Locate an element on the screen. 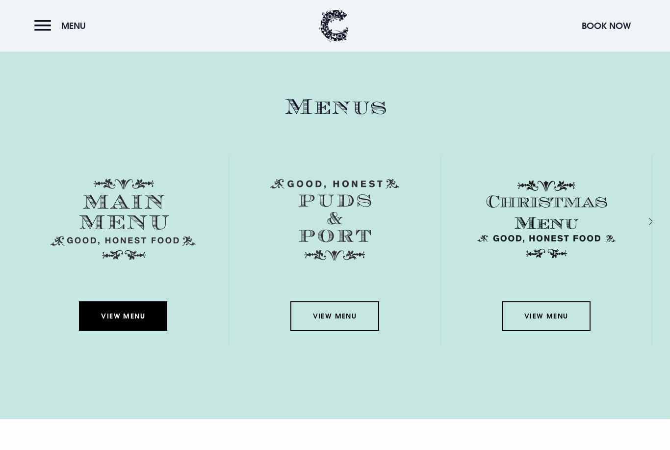 This screenshot has height=450, width=670. span: Menu is located at coordinates (74, 25).